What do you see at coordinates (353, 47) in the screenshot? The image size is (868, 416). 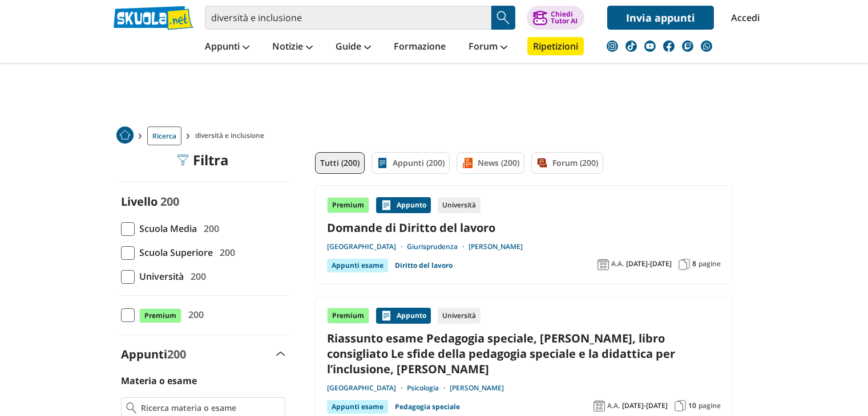 I see `a: Guide` at bounding box center [353, 47].